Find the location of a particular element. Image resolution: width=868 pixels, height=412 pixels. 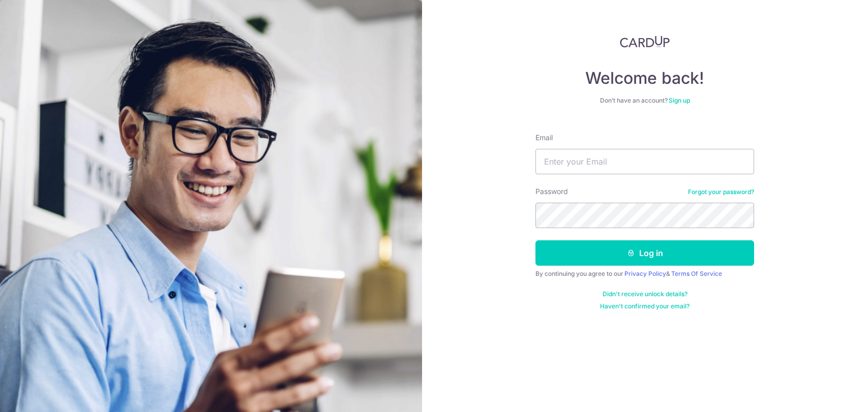

div: Don’t have an account? is located at coordinates (644, 101).